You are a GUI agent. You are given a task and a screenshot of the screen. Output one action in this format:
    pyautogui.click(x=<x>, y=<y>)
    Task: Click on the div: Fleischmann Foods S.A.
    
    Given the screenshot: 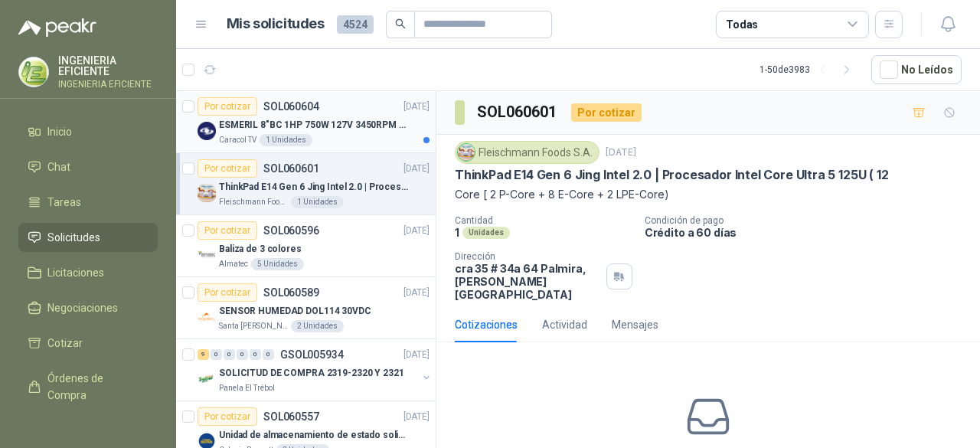 What is the action you would take?
    pyautogui.click(x=526, y=152)
    